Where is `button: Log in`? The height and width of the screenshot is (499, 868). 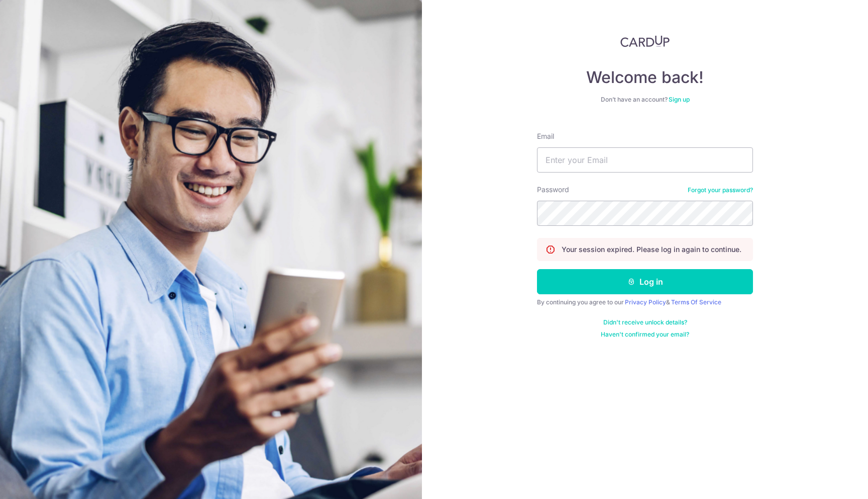 button: Log in is located at coordinates (645, 282).